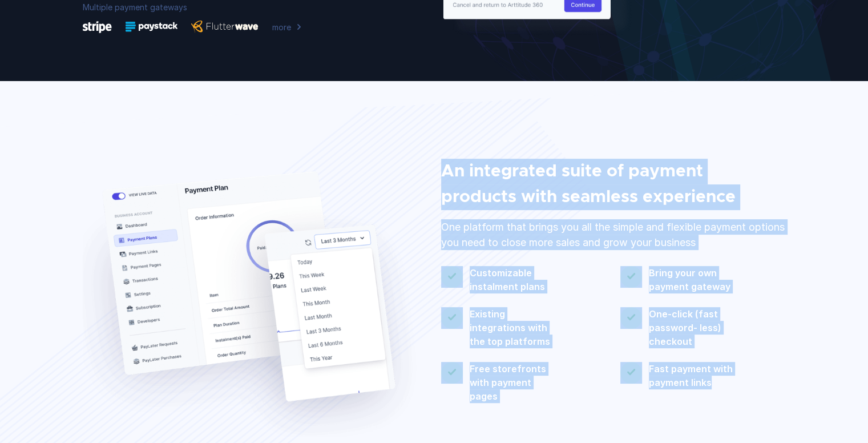  What do you see at coordinates (255, 297) in the screenshot?
I see `img: Payment Plans` at bounding box center [255, 297].